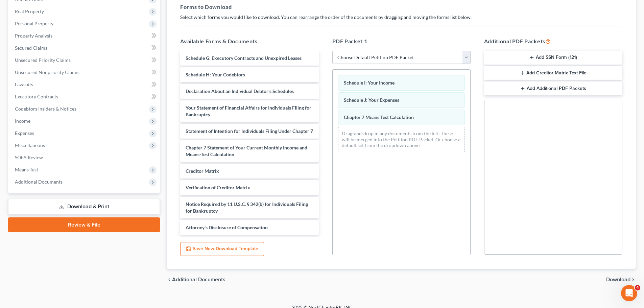 Image resolution: width=644 pixels, height=308 pixels. I want to click on span: Unsecured Priority Claims, so click(43, 60).